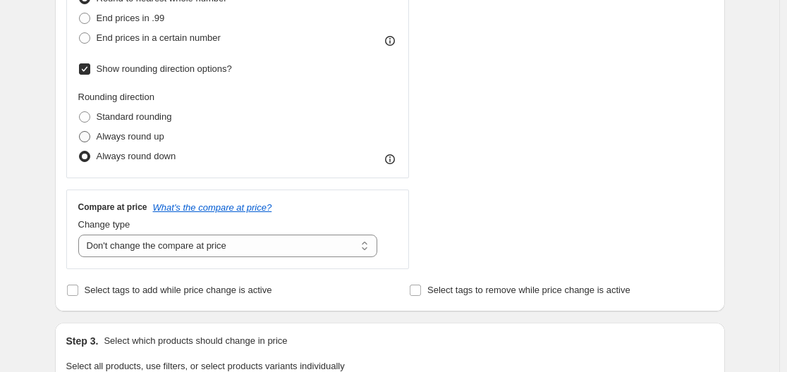 The width and height of the screenshot is (787, 372). I want to click on h3: Compare at price, so click(113, 207).